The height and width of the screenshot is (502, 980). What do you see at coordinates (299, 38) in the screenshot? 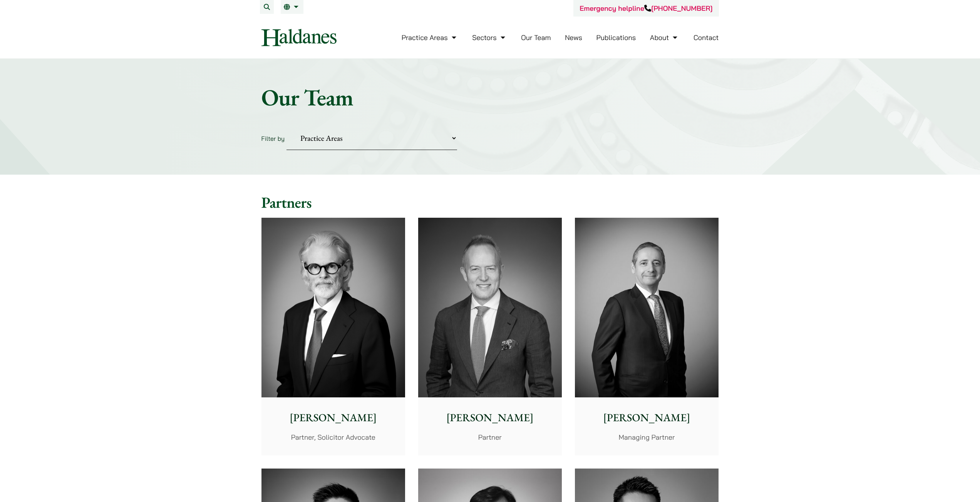
I see `img: Logo of Haldanes` at bounding box center [299, 38].